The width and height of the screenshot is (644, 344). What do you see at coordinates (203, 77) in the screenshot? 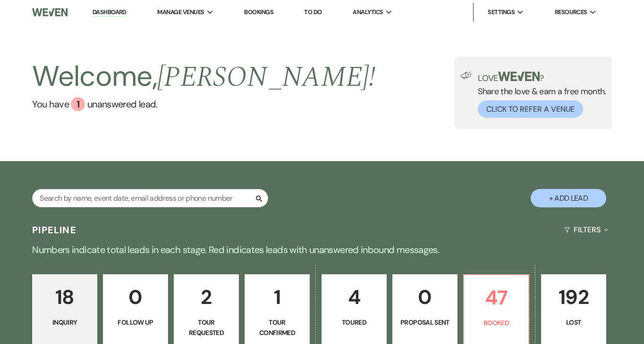
I see `h2: Welcome,` at bounding box center [203, 77].